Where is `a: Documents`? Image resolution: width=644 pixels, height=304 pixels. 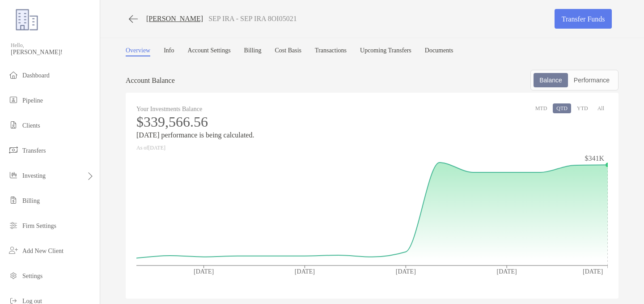 a: Documents is located at coordinates (439, 51).